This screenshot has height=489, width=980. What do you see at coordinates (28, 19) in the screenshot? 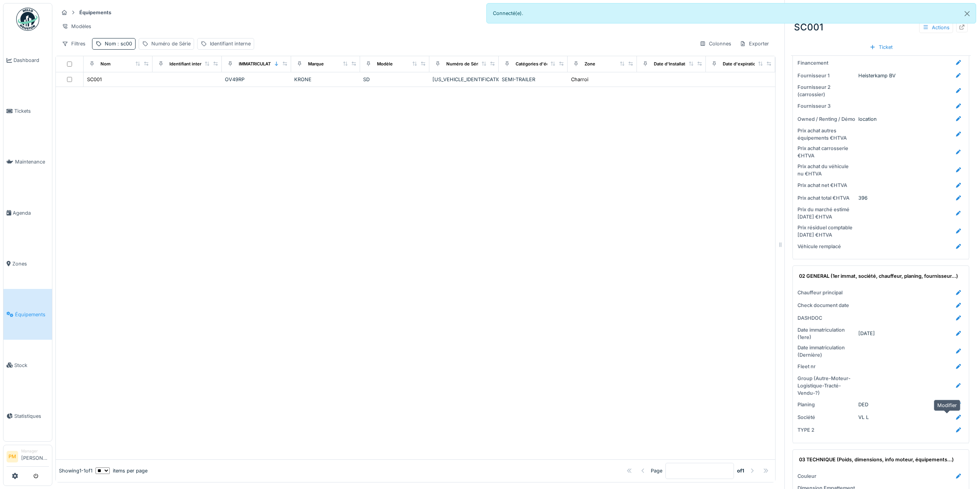
I see `img: Badge_color-CXgf-gQk.svg` at bounding box center [28, 19].